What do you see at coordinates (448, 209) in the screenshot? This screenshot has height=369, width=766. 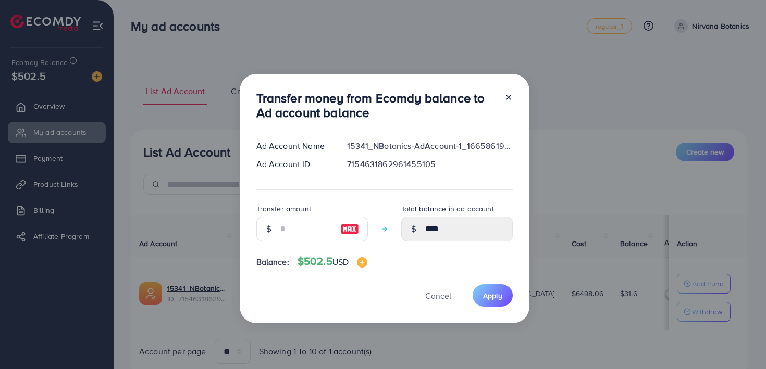 I see `label: Total balance in ad account` at bounding box center [448, 209].